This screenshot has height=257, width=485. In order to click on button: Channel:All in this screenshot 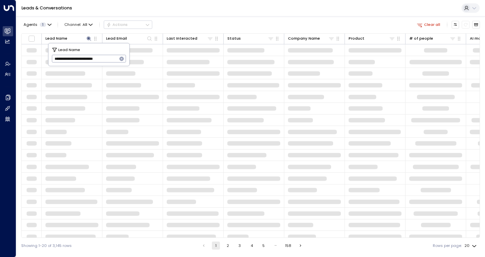, I will do `click(78, 25)`.